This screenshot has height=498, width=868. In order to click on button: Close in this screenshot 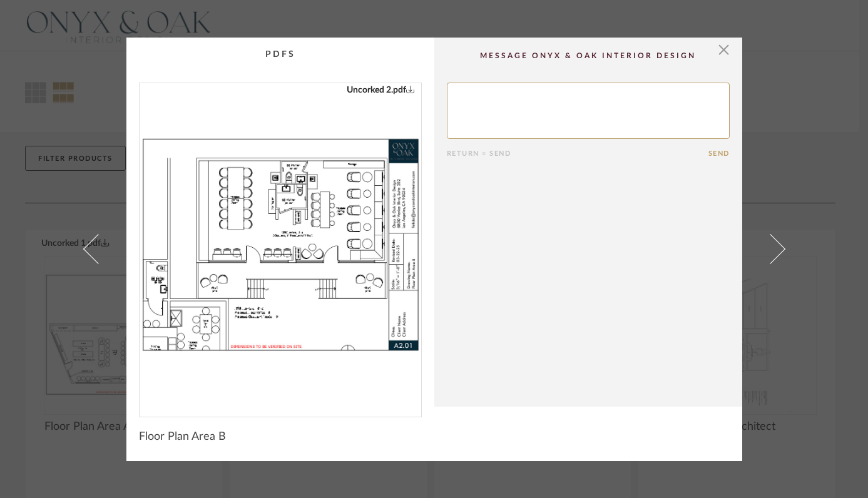, I will do `click(724, 50)`.